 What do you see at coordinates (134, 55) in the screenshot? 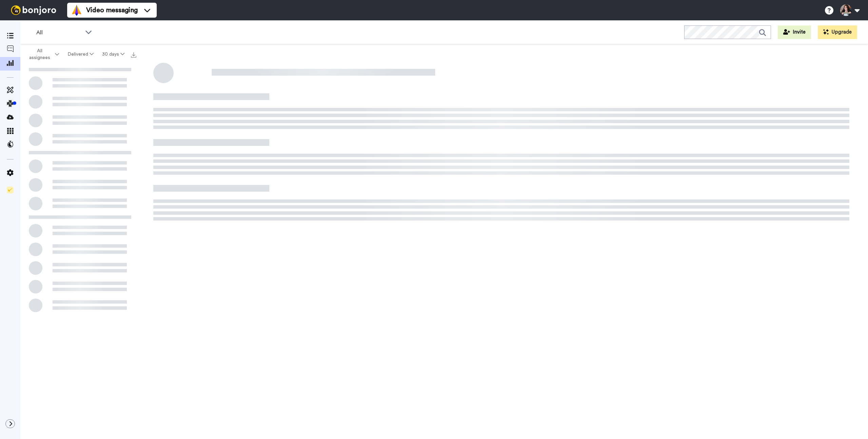
I see `img: export.svg` at bounding box center [134, 55].